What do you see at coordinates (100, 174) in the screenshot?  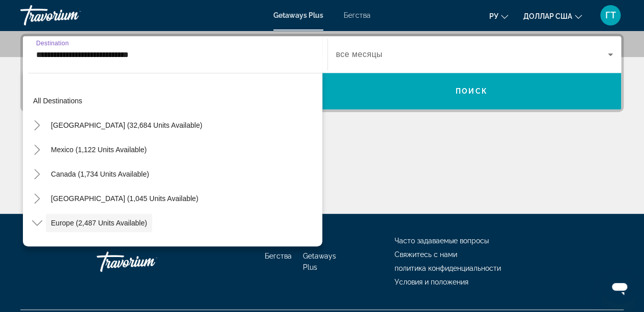 I see `button: Canada (1,734 units available)` at bounding box center [100, 174].